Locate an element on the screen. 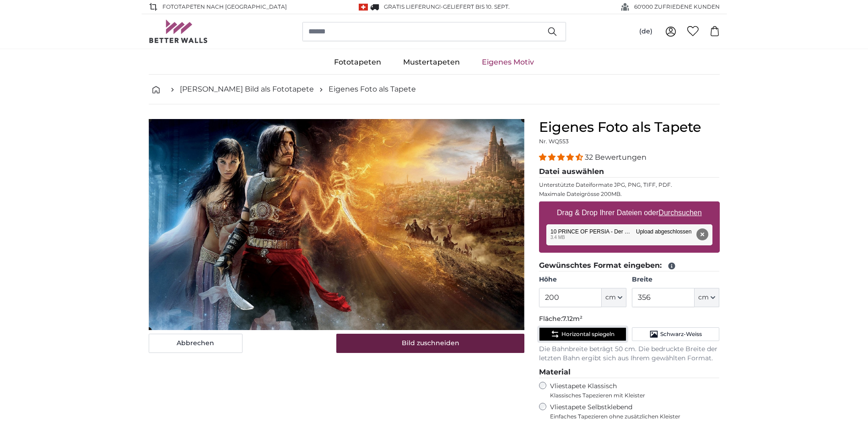  p: Unterstützte Dateiformate JPG, PNG, TIFF, PDF. is located at coordinates (630, 185).